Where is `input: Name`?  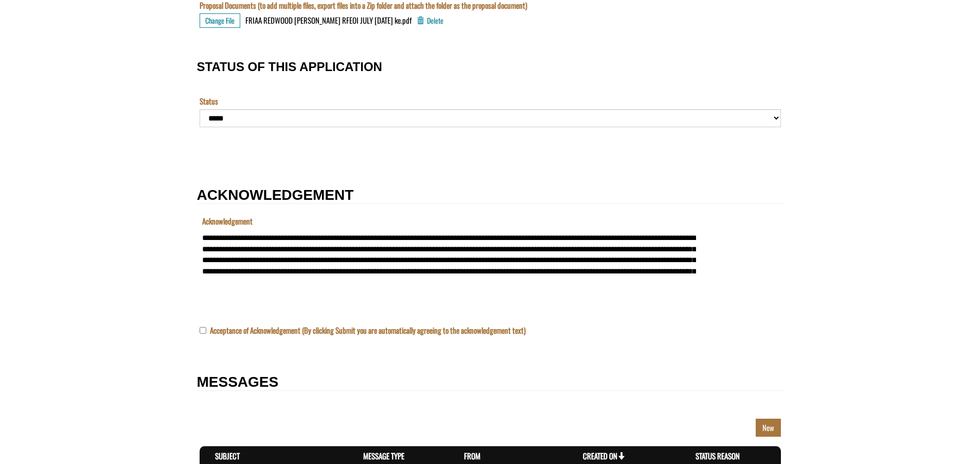 input: Name is located at coordinates (250, 65).